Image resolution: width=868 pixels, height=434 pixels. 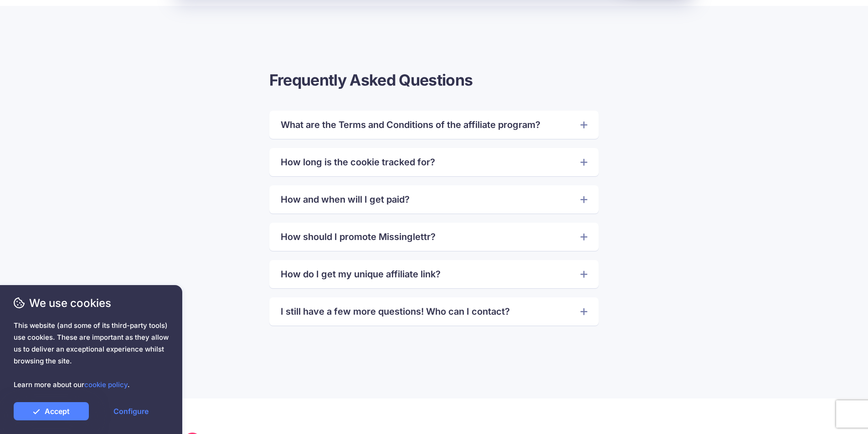 I want to click on span: This website (and some of its third-party tools) use cookies. These are important as they allow u..., so click(x=91, y=355).